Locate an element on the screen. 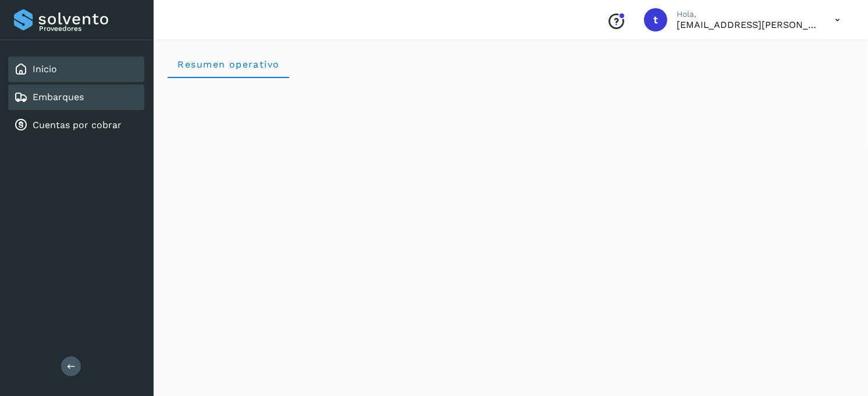  div: Embarques is located at coordinates (76, 97).